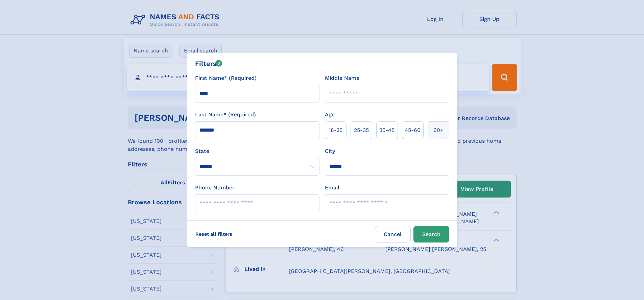 The height and width of the screenshot is (300, 644). I want to click on label: State, so click(258, 151).